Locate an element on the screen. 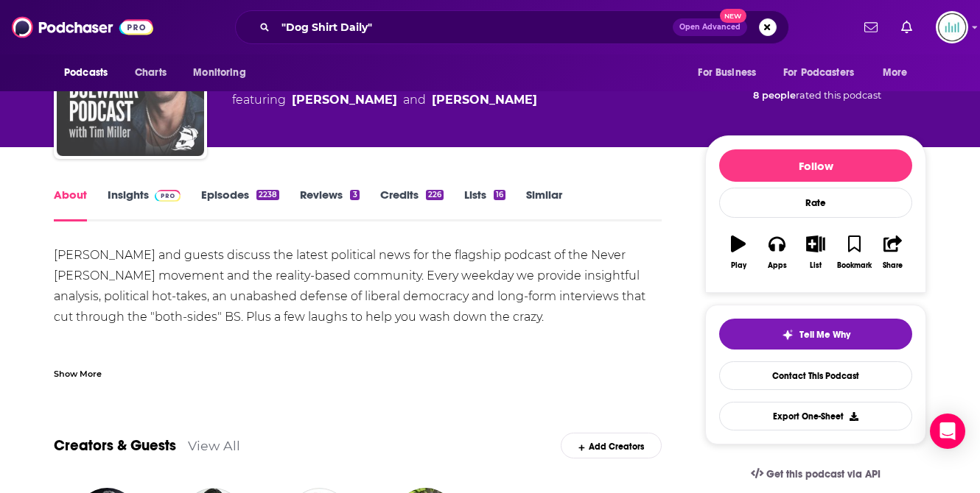 This screenshot has width=980, height=493. button: Show profile menu is located at coordinates (952, 27).